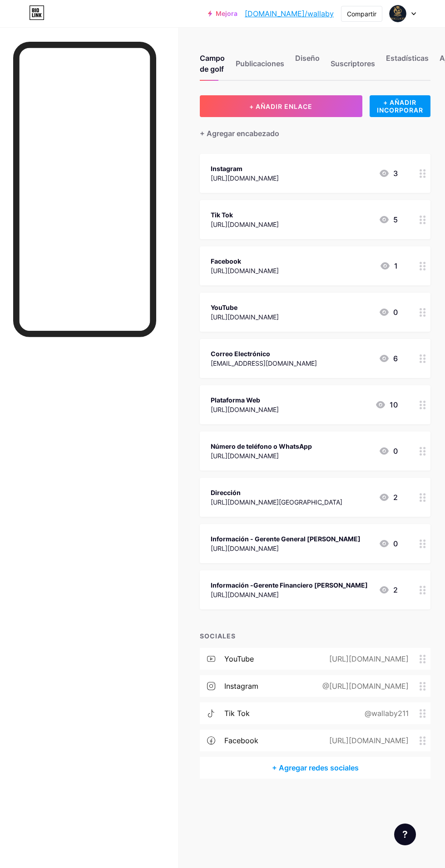 The height and width of the screenshot is (868, 445). Describe the element at coordinates (225, 493) in the screenshot. I see `font: Dirección` at that location.